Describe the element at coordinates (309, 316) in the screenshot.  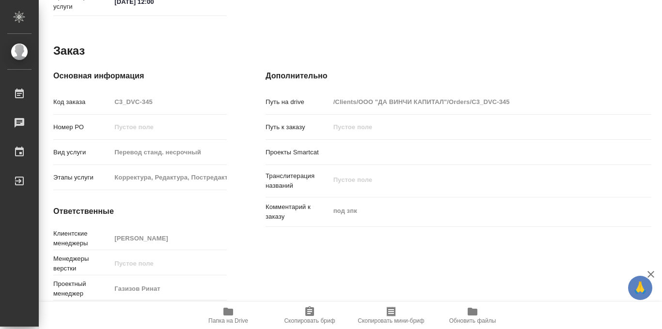
I see `button: Скопировать бриф` at that location.